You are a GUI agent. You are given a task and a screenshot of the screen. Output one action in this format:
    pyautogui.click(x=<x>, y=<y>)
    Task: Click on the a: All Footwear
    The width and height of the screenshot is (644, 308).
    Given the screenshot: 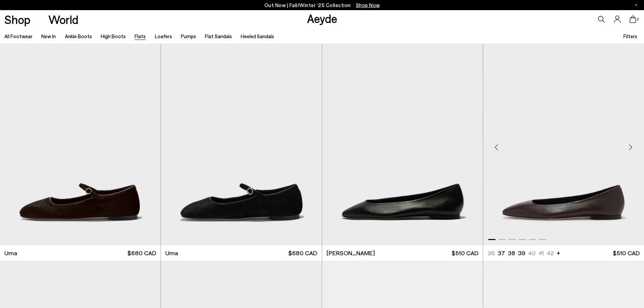 What is the action you would take?
    pyautogui.click(x=18, y=36)
    